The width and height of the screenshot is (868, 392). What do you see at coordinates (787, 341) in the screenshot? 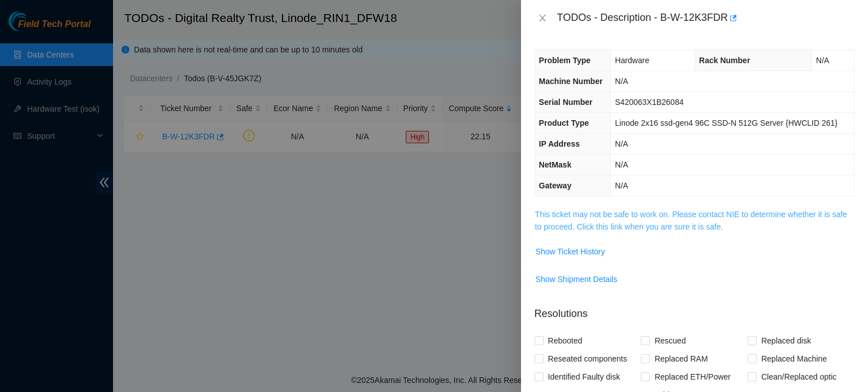
I see `span: Replaced disk` at bounding box center [787, 341].